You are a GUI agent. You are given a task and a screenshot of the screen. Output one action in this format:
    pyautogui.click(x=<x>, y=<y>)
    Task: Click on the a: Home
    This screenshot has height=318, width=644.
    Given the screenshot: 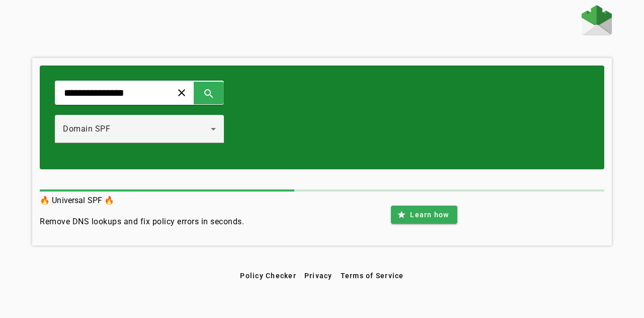 What is the action you would take?
    pyautogui.click(x=597, y=21)
    